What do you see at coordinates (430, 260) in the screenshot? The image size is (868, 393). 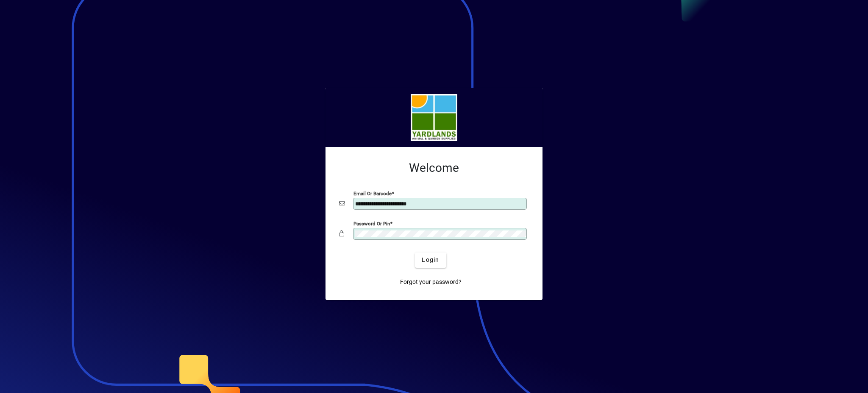 I see `span: Login` at bounding box center [430, 260].